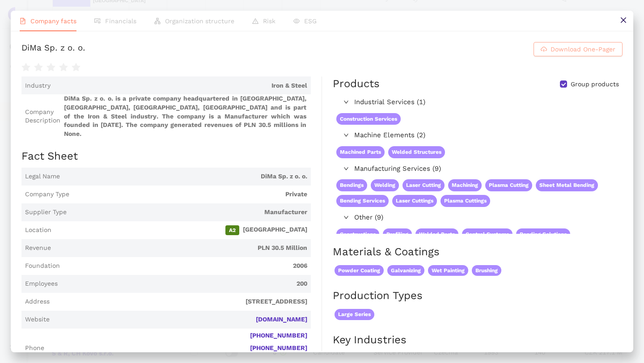 The height and width of the screenshot is (363, 644). What do you see at coordinates (362, 201) in the screenshot?
I see `span: Bending Services` at bounding box center [362, 201].